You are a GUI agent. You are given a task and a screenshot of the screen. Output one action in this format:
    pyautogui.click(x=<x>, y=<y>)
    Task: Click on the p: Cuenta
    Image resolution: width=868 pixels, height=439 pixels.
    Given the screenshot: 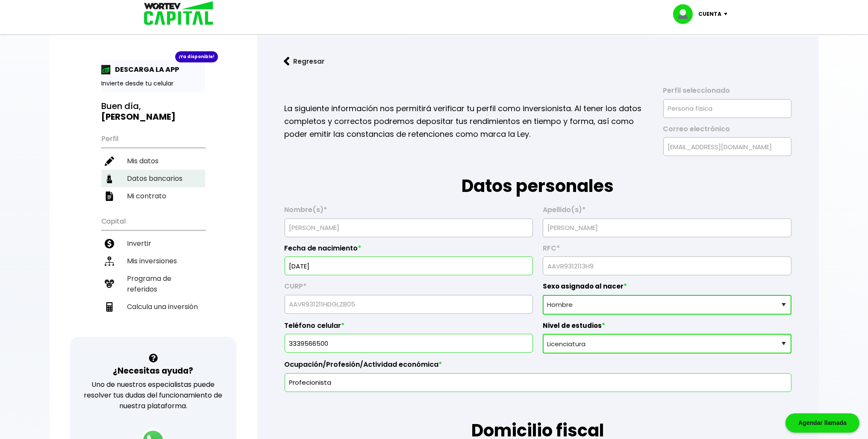 What is the action you would take?
    pyautogui.click(x=711, y=14)
    